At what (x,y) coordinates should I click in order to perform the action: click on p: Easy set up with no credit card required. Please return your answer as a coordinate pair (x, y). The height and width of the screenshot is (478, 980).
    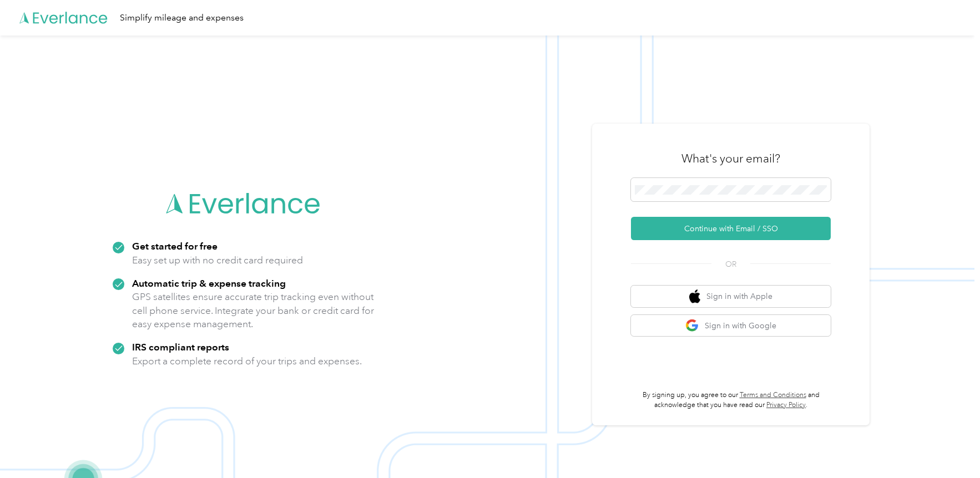
    Looking at the image, I should click on (218, 260).